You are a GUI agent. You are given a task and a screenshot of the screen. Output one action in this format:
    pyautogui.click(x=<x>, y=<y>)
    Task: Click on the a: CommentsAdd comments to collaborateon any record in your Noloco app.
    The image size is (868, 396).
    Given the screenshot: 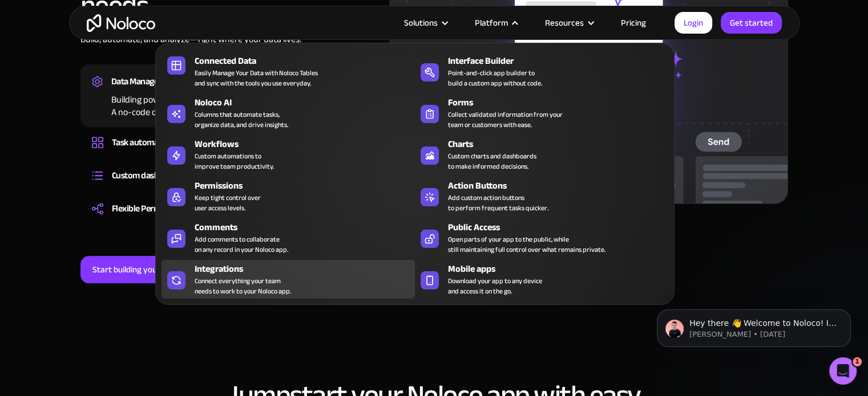 What is the action you would take?
    pyautogui.click(x=288, y=237)
    